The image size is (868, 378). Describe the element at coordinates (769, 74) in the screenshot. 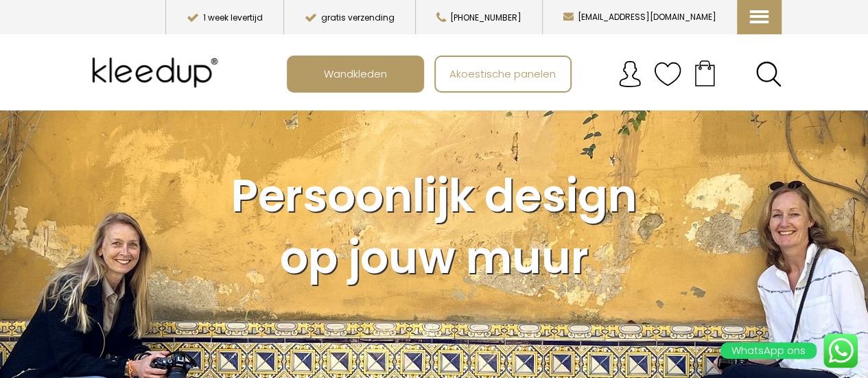

I see `a: Search` at that location.